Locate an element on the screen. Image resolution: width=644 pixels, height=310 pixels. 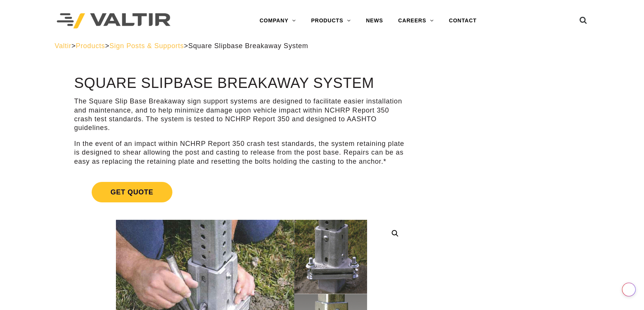
a: Get Quote is located at coordinates (242, 192).